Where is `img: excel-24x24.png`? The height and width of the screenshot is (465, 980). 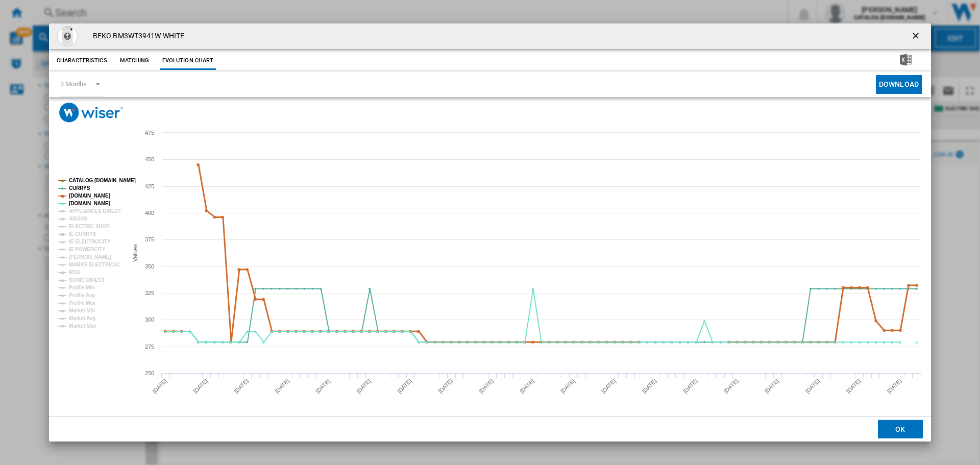
img: excel-24x24.png is located at coordinates (906, 60).